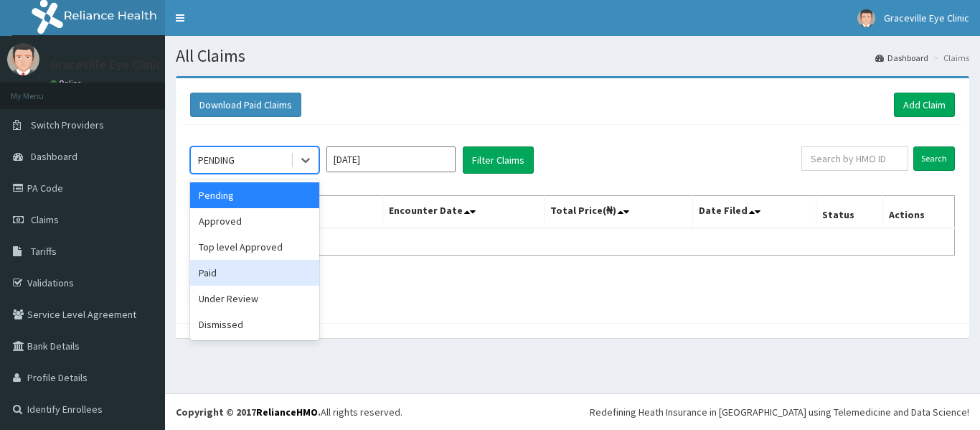  I want to click on span: Dashboard, so click(54, 156).